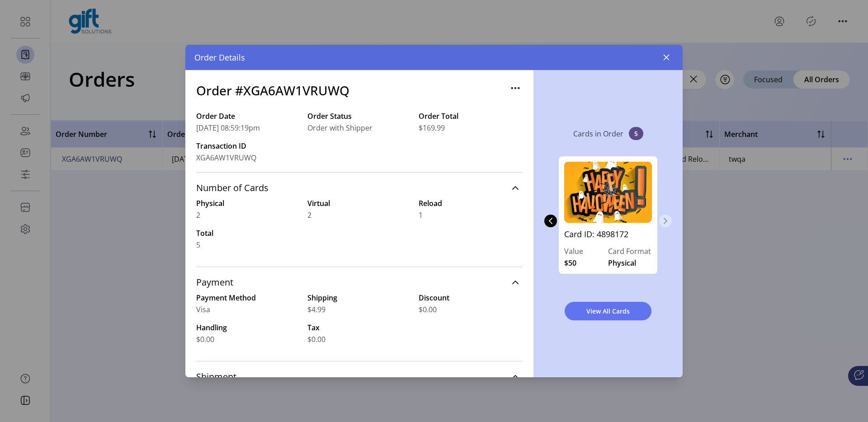  What do you see at coordinates (359, 116) in the screenshot?
I see `label: Order Status` at bounding box center [359, 116].